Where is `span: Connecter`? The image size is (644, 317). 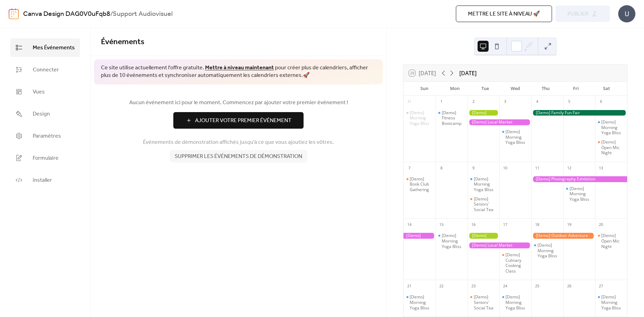 span: Connecter is located at coordinates (46, 70).